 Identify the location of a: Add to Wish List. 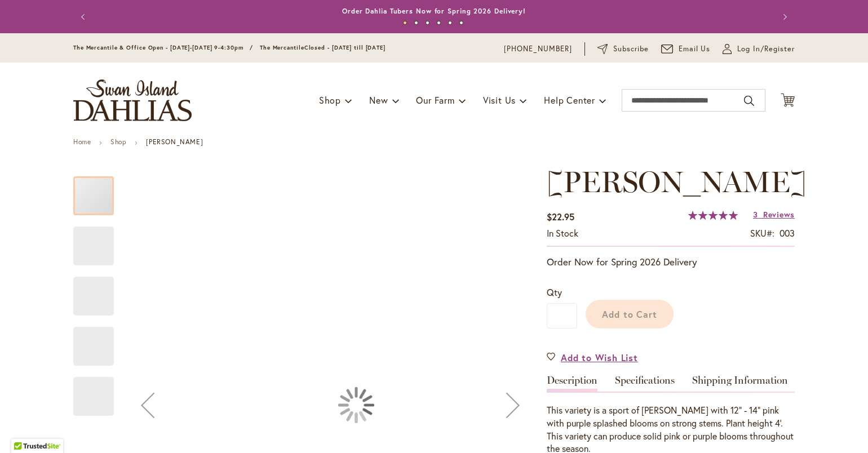
(593, 358).